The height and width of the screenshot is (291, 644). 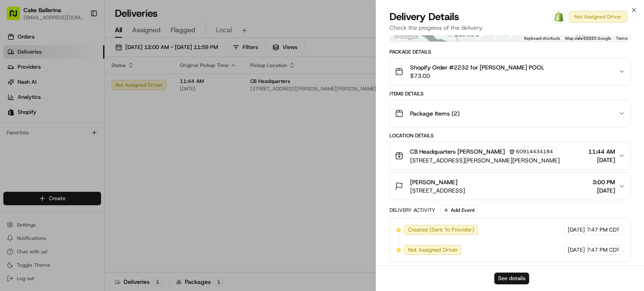 I want to click on a: 📗Knowledge Base, so click(x=36, y=191).